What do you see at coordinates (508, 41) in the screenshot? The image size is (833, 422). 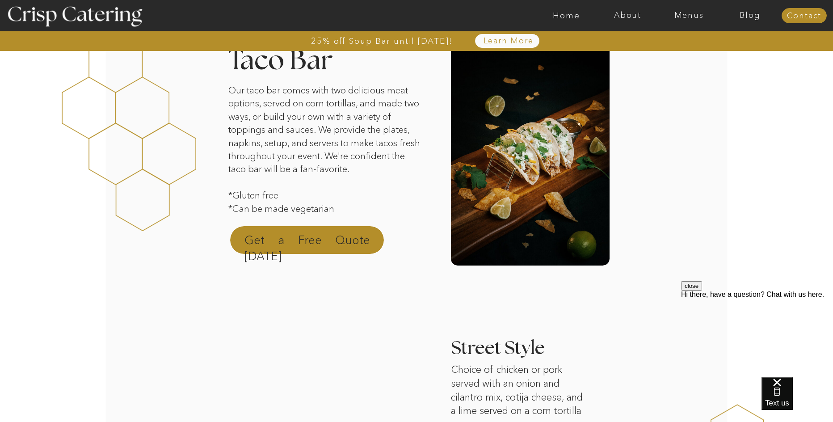 I see `a: Learn More` at bounding box center [508, 41].